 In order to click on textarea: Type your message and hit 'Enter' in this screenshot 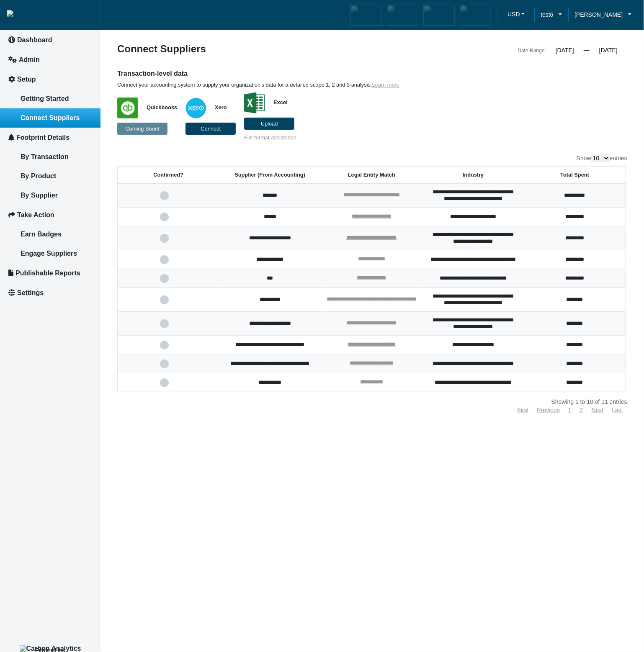, I will do `click(81, 189)`.